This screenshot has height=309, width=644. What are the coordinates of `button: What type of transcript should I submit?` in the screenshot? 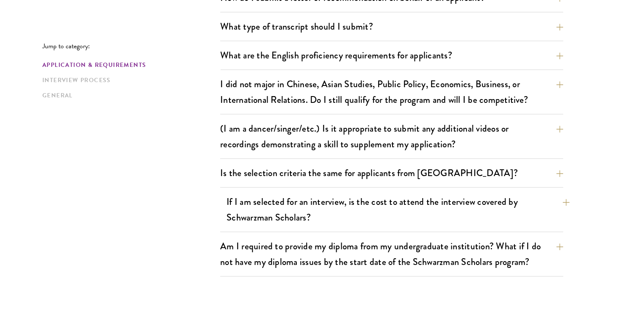 It's located at (392, 26).